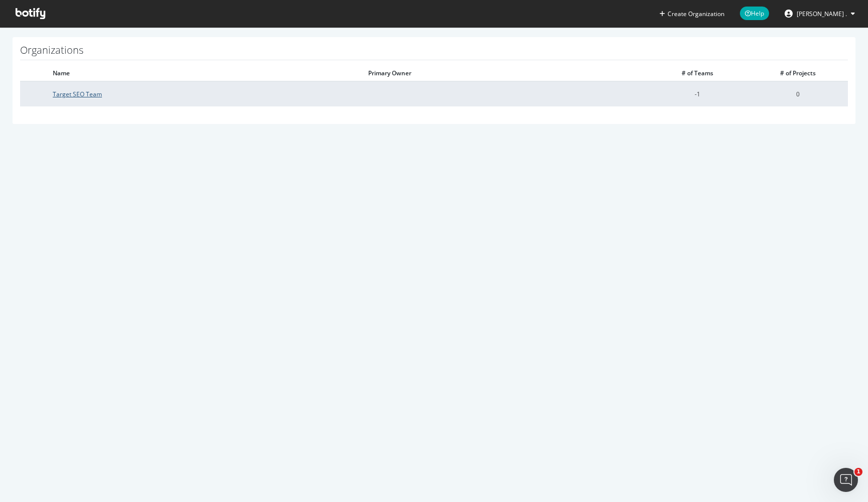 Image resolution: width=868 pixels, height=502 pixels. What do you see at coordinates (692, 13) in the screenshot?
I see `button: Create Organization` at bounding box center [692, 13].